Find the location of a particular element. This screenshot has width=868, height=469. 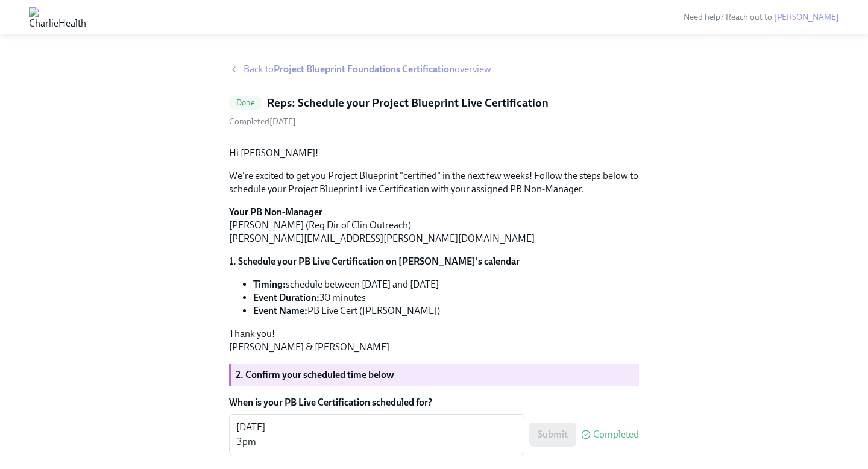

span: Done is located at coordinates (245, 102).